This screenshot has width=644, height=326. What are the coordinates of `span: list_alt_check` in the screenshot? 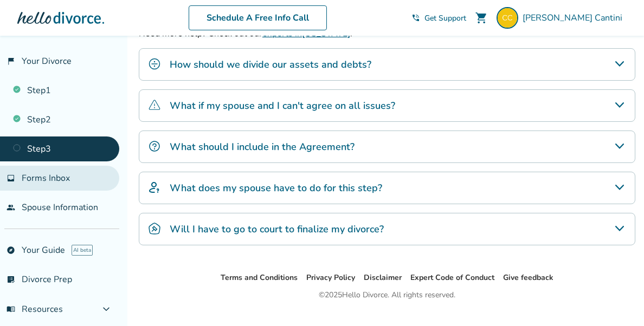 It's located at (11, 279).